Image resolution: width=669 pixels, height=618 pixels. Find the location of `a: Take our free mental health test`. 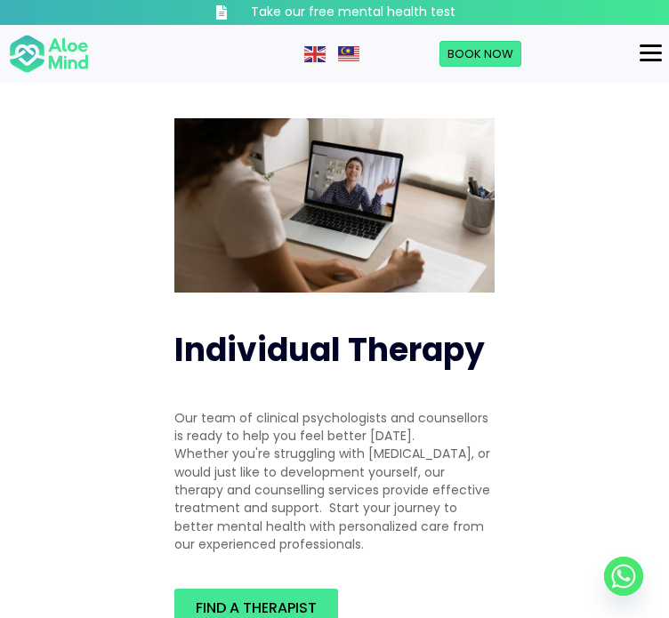

a: Take our free mental health test is located at coordinates (335, 12).